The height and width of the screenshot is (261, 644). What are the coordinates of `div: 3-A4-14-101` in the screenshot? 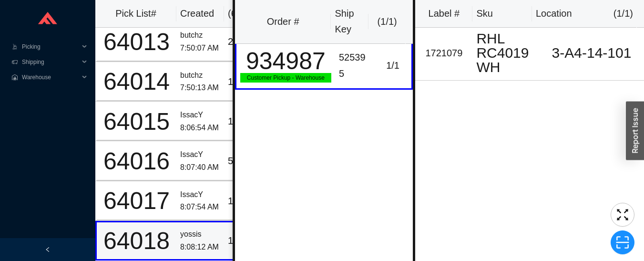 It's located at (591, 53).